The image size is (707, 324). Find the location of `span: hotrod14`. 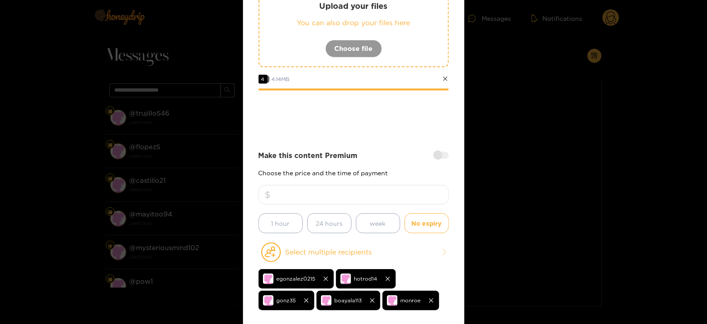

span: hotrod14 is located at coordinates (366, 278).